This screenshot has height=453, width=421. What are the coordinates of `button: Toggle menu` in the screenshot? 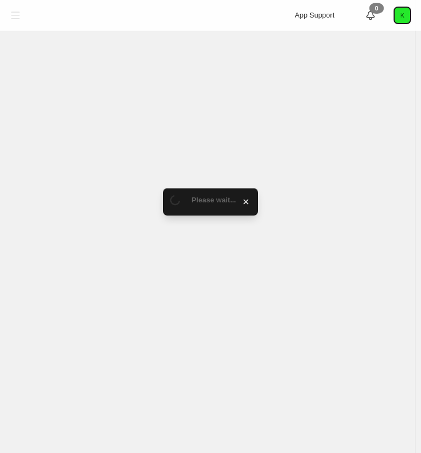 It's located at (15, 15).